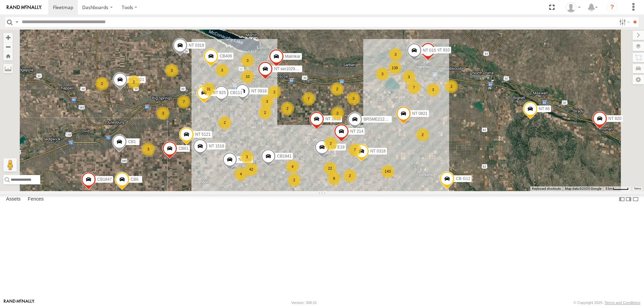  I want to click on span: CB61, so click(184, 148).